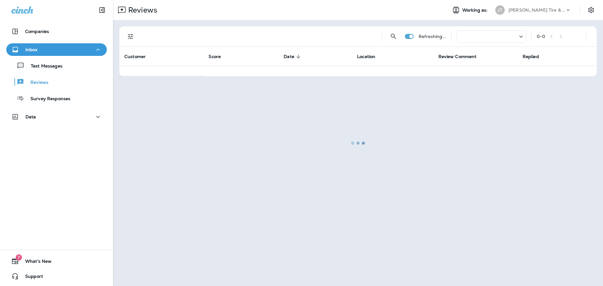  I want to click on button: Text Messages, so click(57, 66).